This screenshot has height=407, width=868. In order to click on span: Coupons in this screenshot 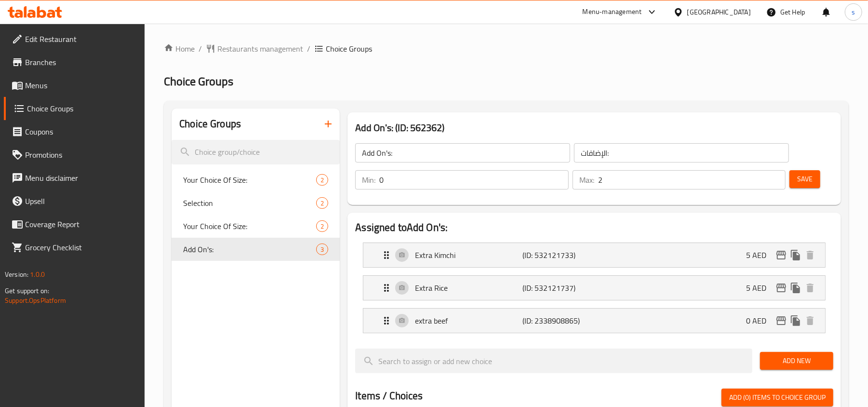, I will do `click(81, 131)`.